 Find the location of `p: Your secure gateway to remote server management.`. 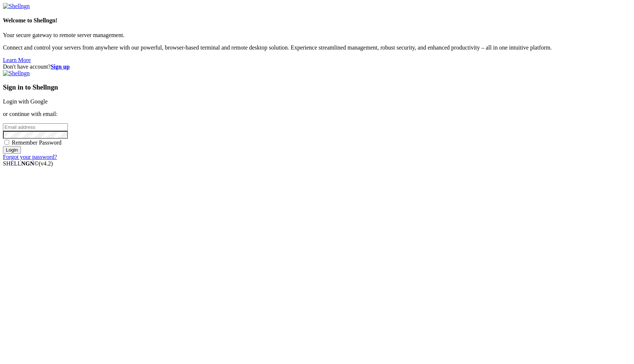

p: Your secure gateway to remote server management. is located at coordinates (317, 35).